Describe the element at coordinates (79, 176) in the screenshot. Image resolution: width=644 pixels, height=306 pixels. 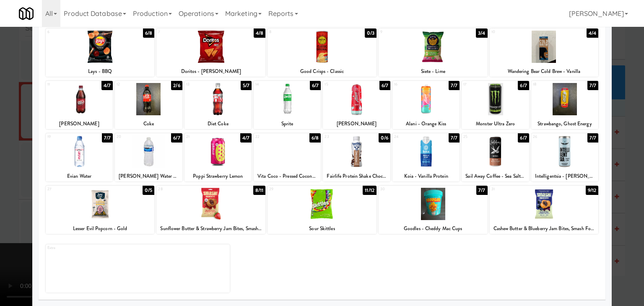
I see `div: Evian Water` at that location.